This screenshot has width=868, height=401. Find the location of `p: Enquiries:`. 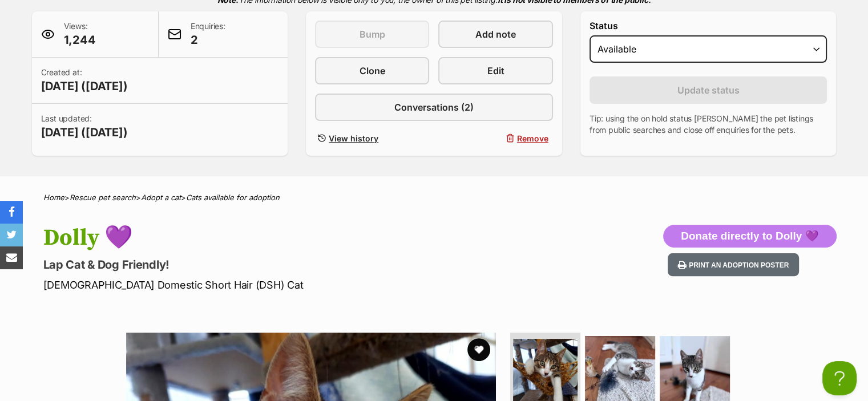

p: Enquiries: is located at coordinates (208, 34).